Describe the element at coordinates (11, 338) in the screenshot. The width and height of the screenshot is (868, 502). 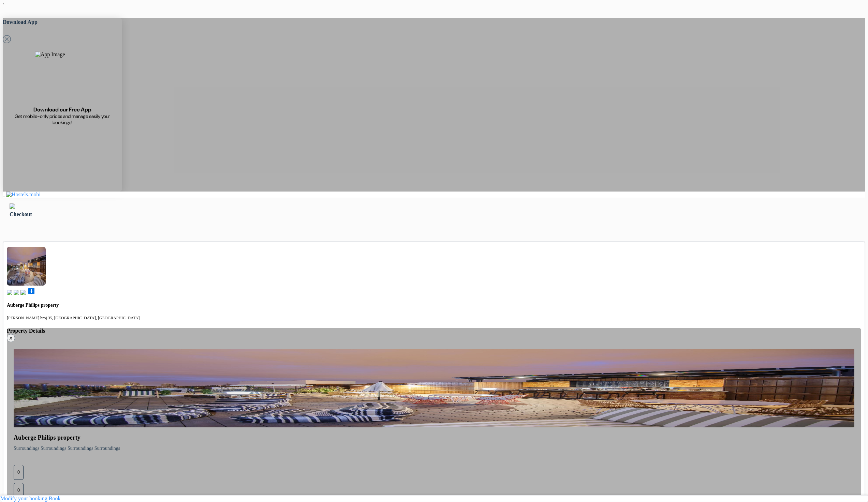
I see `button: X` at that location.